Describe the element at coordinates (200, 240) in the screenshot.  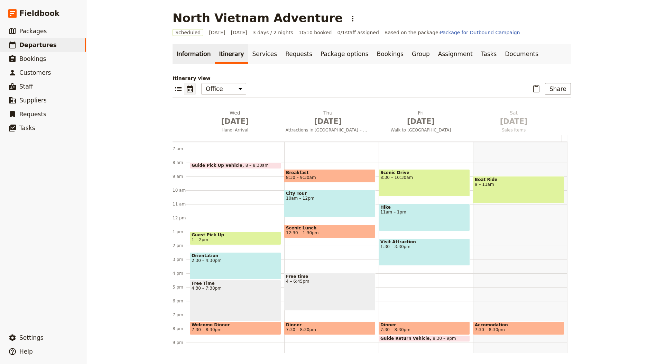
I see `span: 1 – 2pm` at that location.